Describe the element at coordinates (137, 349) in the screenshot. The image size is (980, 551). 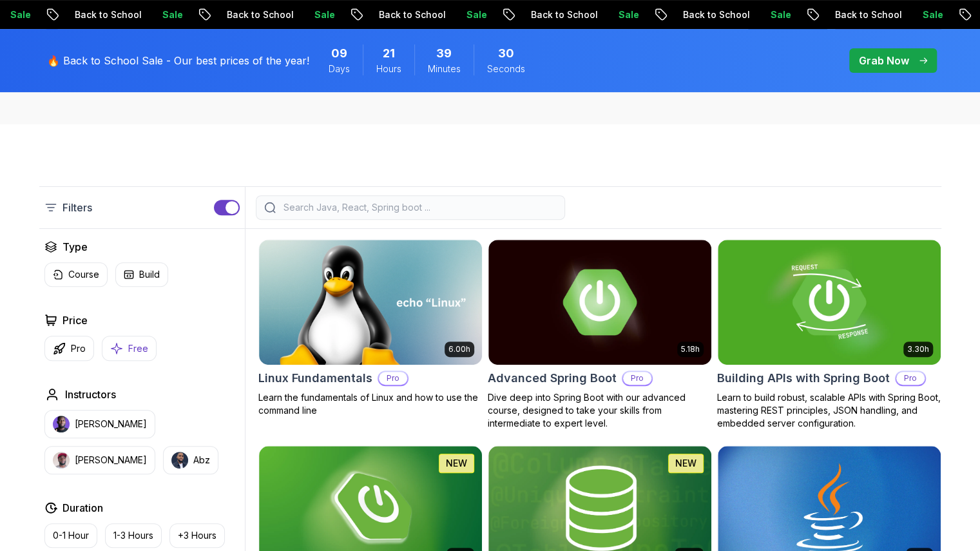
I see `p: Free` at that location.